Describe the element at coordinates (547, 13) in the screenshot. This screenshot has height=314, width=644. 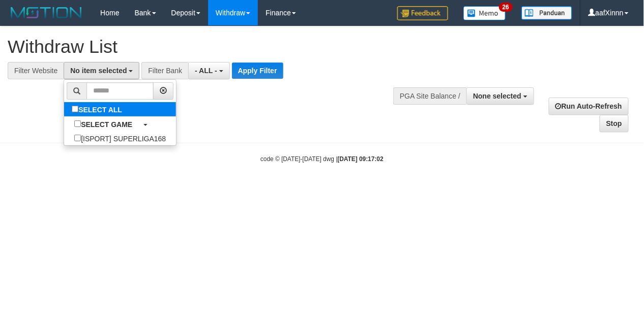
I see `img: panduan.png` at that location.